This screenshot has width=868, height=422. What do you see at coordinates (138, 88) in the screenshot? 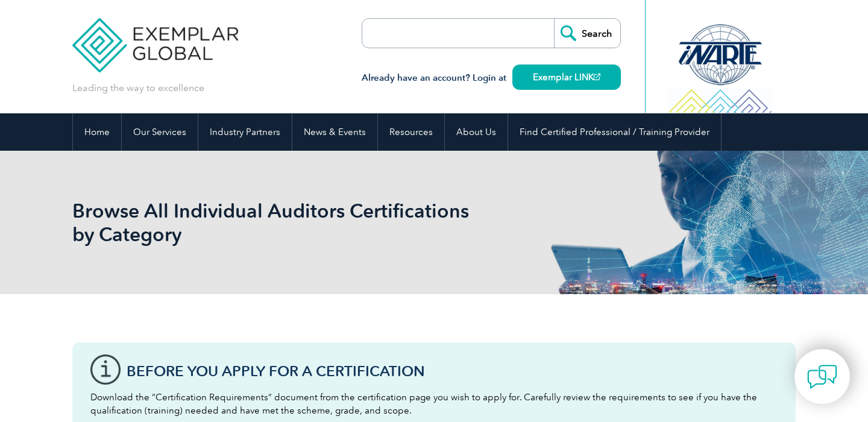
I see `p: Leading the way to excellence` at bounding box center [138, 88].